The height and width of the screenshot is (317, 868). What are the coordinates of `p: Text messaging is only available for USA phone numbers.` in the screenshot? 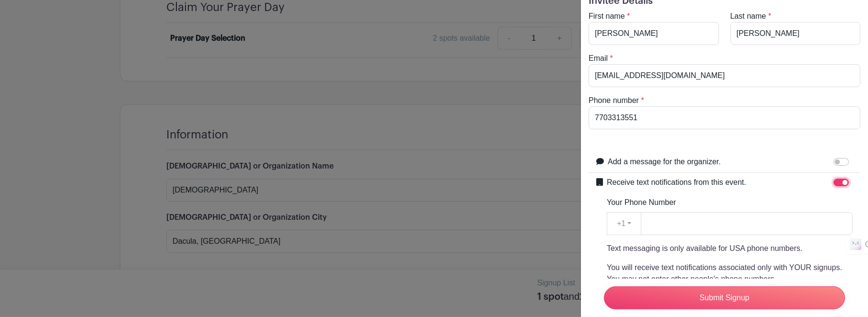 It's located at (730, 249).